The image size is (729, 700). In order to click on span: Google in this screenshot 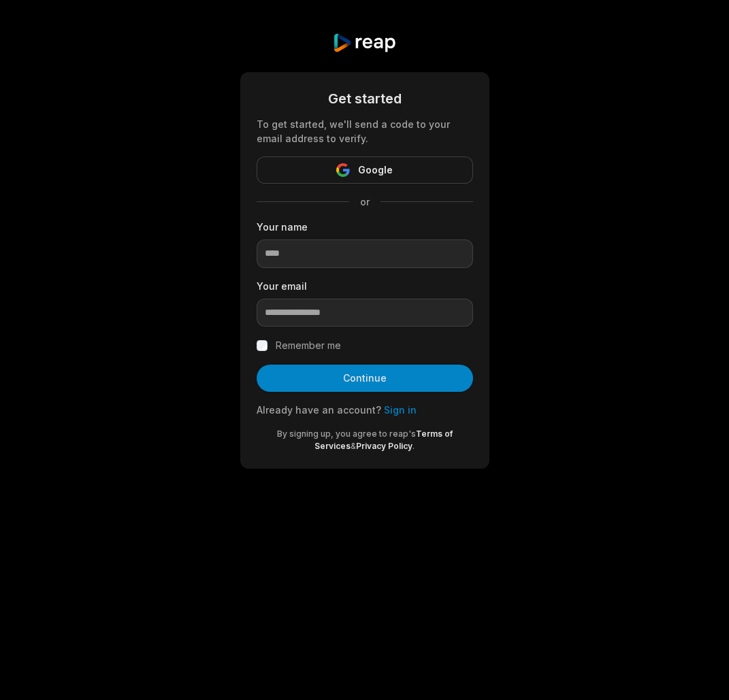, I will do `click(375, 170)`.